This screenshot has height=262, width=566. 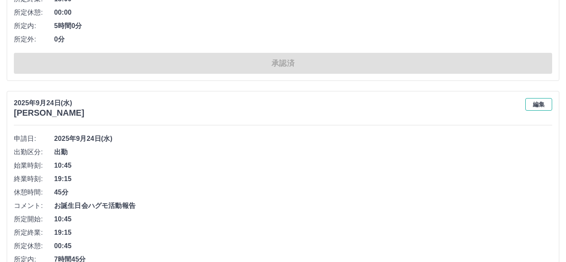 I want to click on span: 所定内:, so click(x=34, y=26).